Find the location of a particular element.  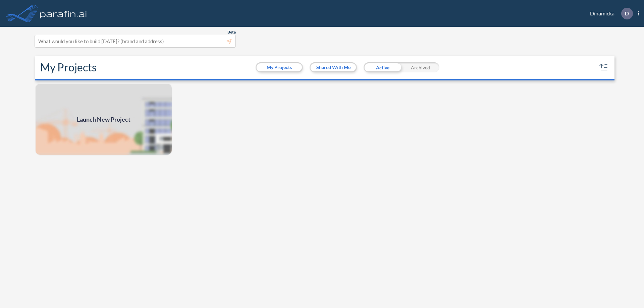

img: add is located at coordinates (103, 119).